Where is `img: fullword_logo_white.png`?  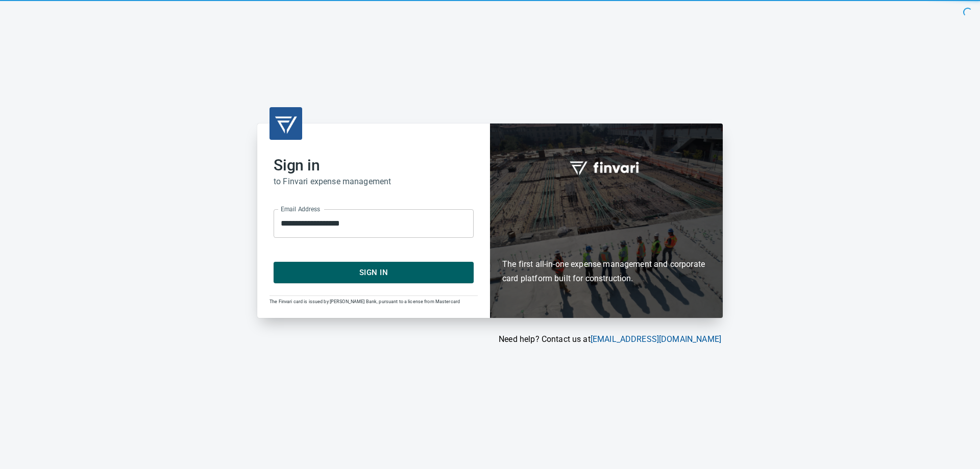 img: fullword_logo_white.png is located at coordinates (606, 167).